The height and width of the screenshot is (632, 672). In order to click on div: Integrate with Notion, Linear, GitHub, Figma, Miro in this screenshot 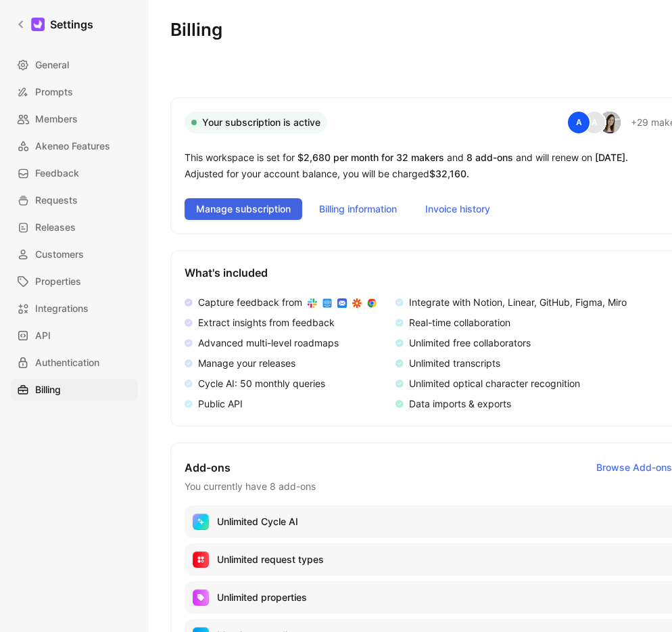, I will do `click(518, 302)`.